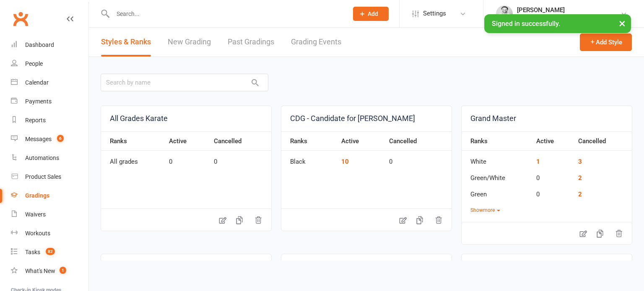 The height and width of the screenshot is (291, 644). What do you see at coordinates (316, 42) in the screenshot?
I see `a: Grading Events` at bounding box center [316, 42].